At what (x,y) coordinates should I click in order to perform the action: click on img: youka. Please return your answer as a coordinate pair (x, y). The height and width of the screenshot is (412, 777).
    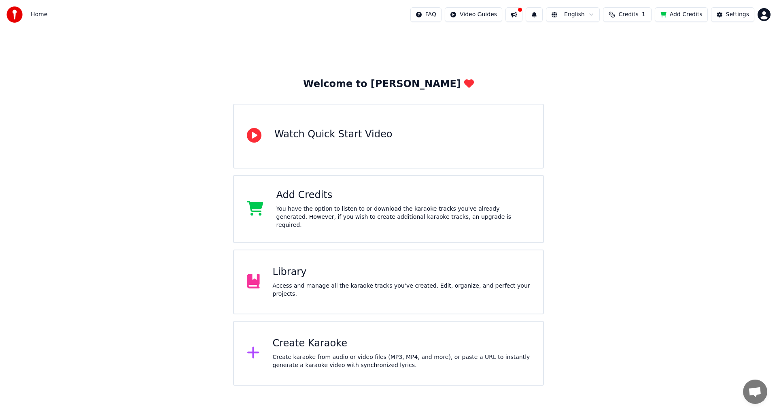
    Looking at the image, I should click on (15, 15).